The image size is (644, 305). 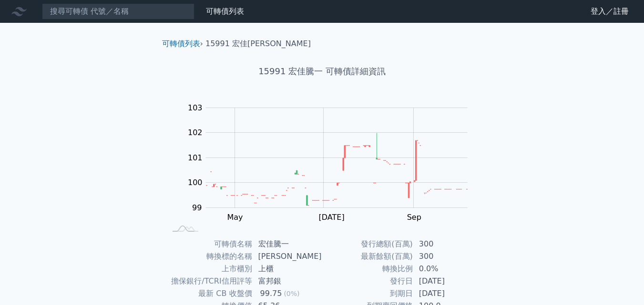 What do you see at coordinates (195, 107) in the screenshot?
I see `tspan: 103` at bounding box center [195, 107].